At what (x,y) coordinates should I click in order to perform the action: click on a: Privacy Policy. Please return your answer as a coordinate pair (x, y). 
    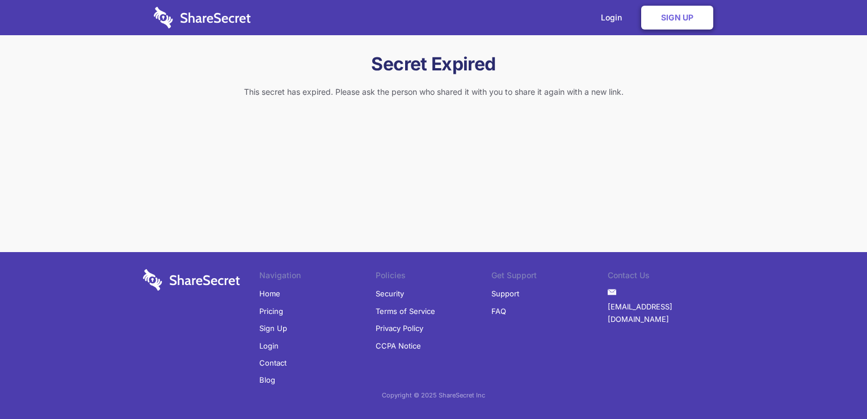
    Looking at the image, I should click on (399, 328).